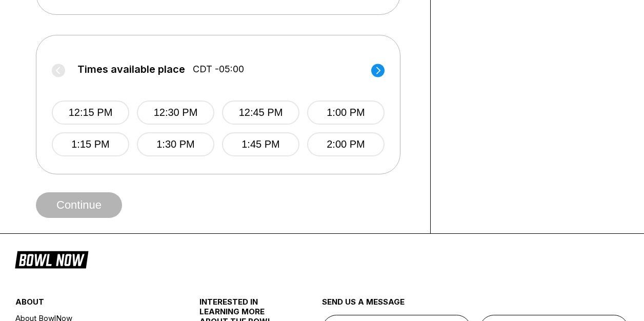 The image size is (644, 321). Describe the element at coordinates (175, 112) in the screenshot. I see `button: 12:30 PM` at that location.